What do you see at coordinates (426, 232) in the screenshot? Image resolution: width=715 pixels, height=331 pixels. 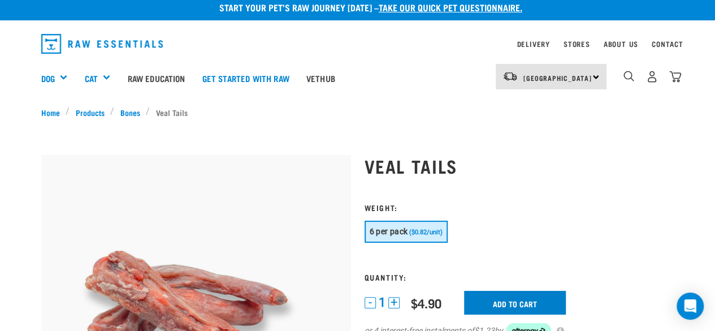 I see `span: ($0.82/unit)` at bounding box center [426, 232].